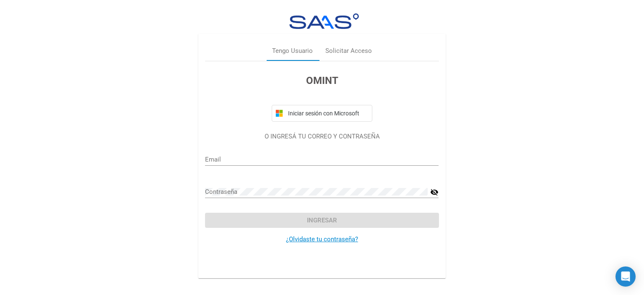 Image resolution: width=644 pixels, height=295 pixels. Describe the element at coordinates (625, 276) in the screenshot. I see `div: Open Intercom Messenger` at that location.